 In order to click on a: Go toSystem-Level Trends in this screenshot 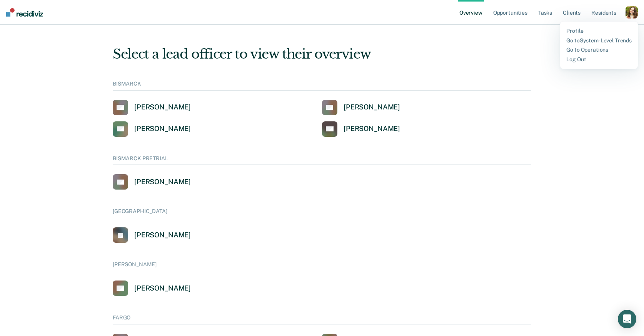, I will do `click(599, 41)`.